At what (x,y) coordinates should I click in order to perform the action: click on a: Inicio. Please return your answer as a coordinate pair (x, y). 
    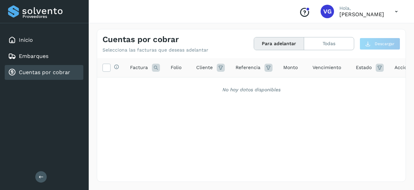
    Looking at the image, I should click on (26, 40).